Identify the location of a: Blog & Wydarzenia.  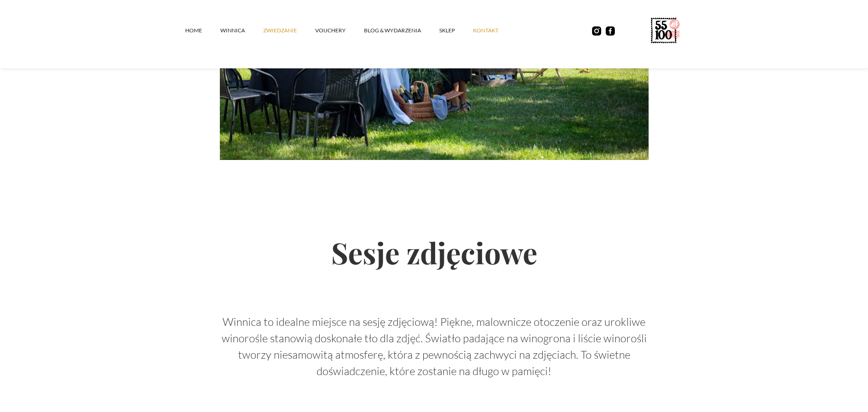
(401, 30).